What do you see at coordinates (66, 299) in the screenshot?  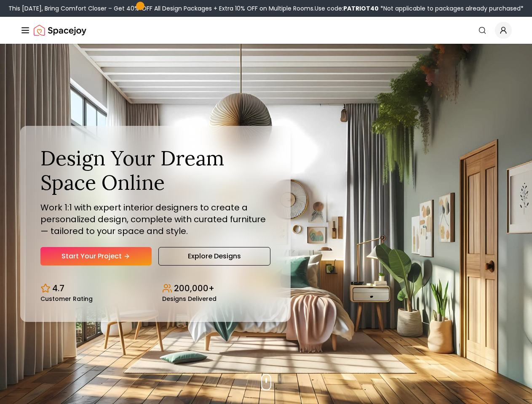 I see `small: Customer Rating` at bounding box center [66, 299].